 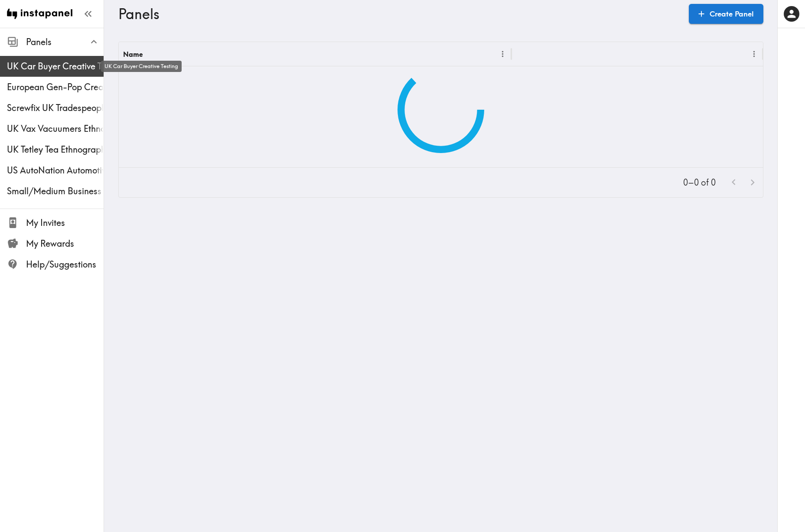 What do you see at coordinates (55, 149) in the screenshot?
I see `div: UK Tetley Tea Ethnography` at bounding box center [55, 149].